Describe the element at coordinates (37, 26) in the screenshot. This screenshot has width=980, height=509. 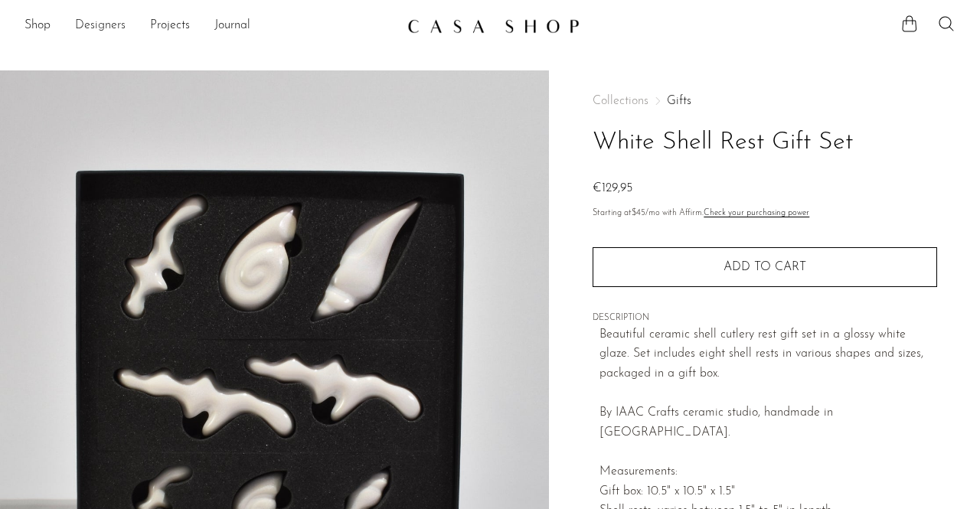
I see `a: Shop` at that location.